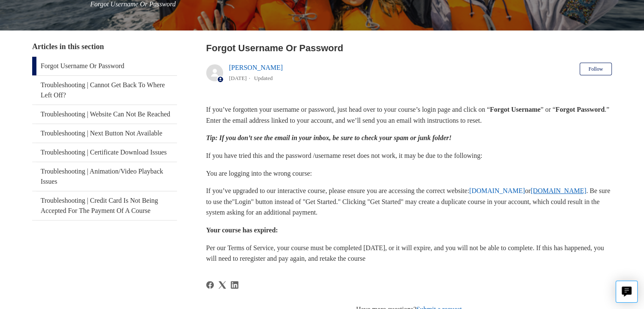 The width and height of the screenshot is (644, 309). I want to click on p: If you’ve upgraded to our interactive course, please ensure you are accessing the correct website..., so click(409, 202).